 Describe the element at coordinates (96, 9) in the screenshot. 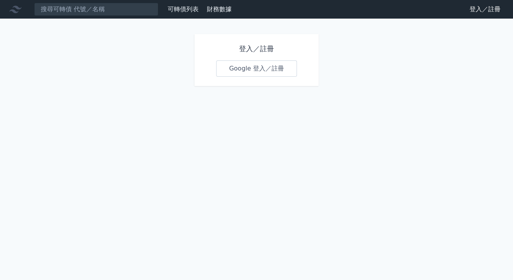

I see `input: 搜尋可轉債 代號／名稱` at that location.